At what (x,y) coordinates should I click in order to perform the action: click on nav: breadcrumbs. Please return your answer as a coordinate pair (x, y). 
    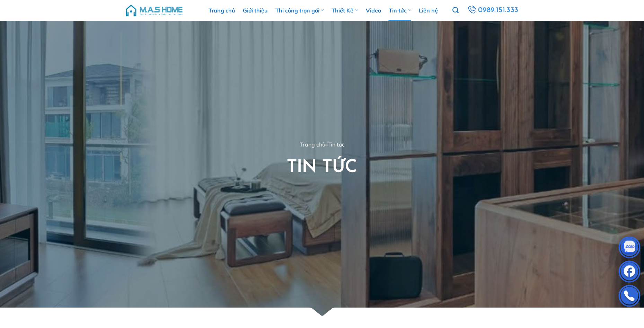
    Looking at the image, I should click on (322, 144).